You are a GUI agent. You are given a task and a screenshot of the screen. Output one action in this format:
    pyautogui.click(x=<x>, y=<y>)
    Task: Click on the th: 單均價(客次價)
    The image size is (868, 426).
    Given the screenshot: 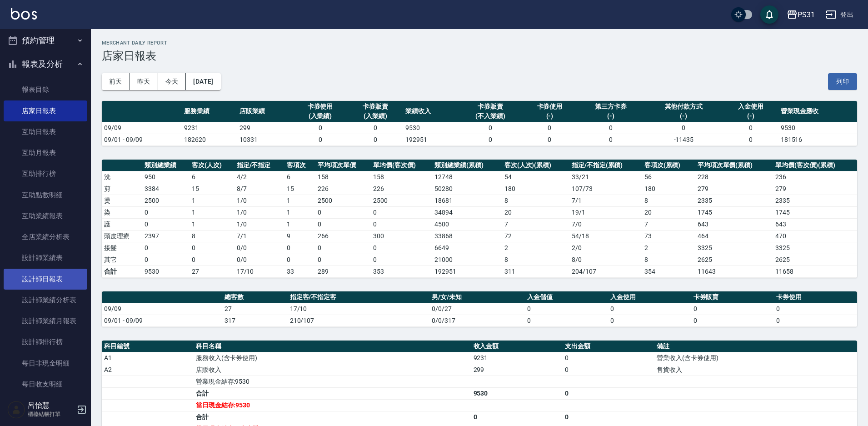 What is the action you would take?
    pyautogui.click(x=401, y=166)
    